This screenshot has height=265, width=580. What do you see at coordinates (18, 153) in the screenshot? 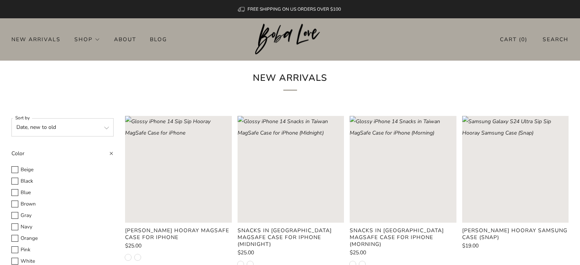
I see `span: Color` at bounding box center [18, 153].